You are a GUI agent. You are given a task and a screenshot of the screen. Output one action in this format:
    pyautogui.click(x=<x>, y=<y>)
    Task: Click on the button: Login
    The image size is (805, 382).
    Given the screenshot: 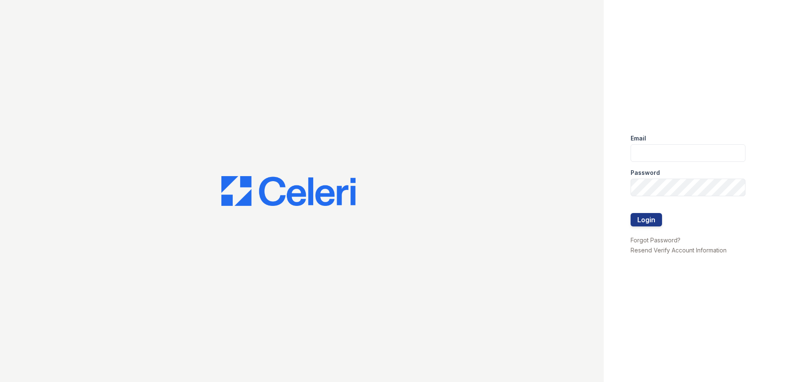 What is the action you would take?
    pyautogui.click(x=646, y=220)
    